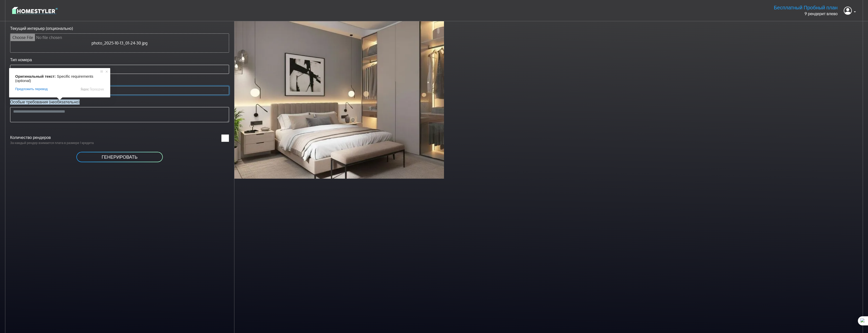 This screenshot has height=333, width=868. Describe the element at coordinates (45, 102) in the screenshot. I see `ya-tr-span: Особые требования (необязательно)` at that location.